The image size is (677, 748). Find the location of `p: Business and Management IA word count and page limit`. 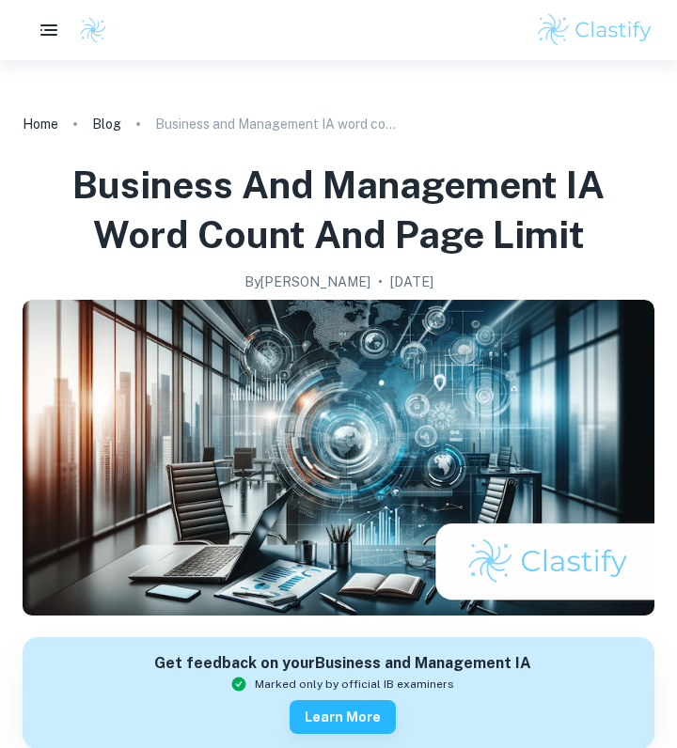

p: Business and Management IA word count and page limit is located at coordinates (277, 124).